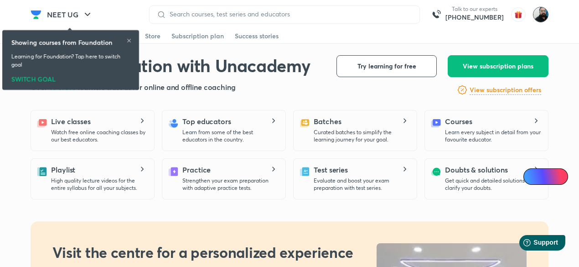  Describe the element at coordinates (170, 66) in the screenshot. I see `h1: Crack Foundation with Unacademy` at that location.